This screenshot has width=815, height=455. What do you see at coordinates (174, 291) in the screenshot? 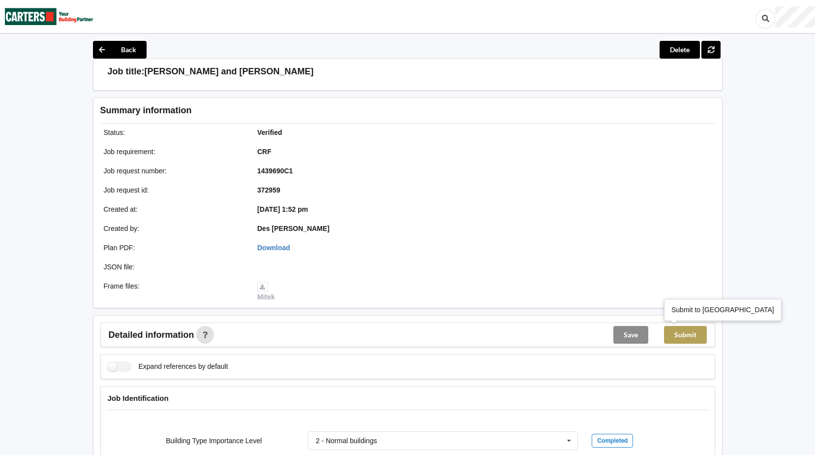
I see `div: Frame files :` at bounding box center [174, 291].